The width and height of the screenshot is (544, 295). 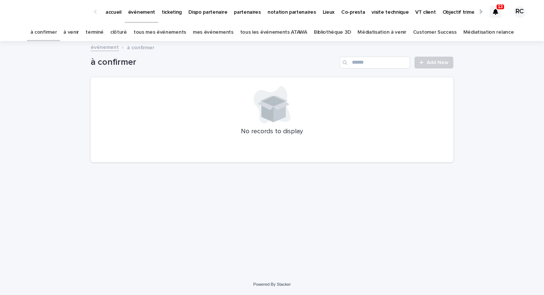 What do you see at coordinates (437, 63) in the screenshot?
I see `span: Add New` at bounding box center [437, 63].